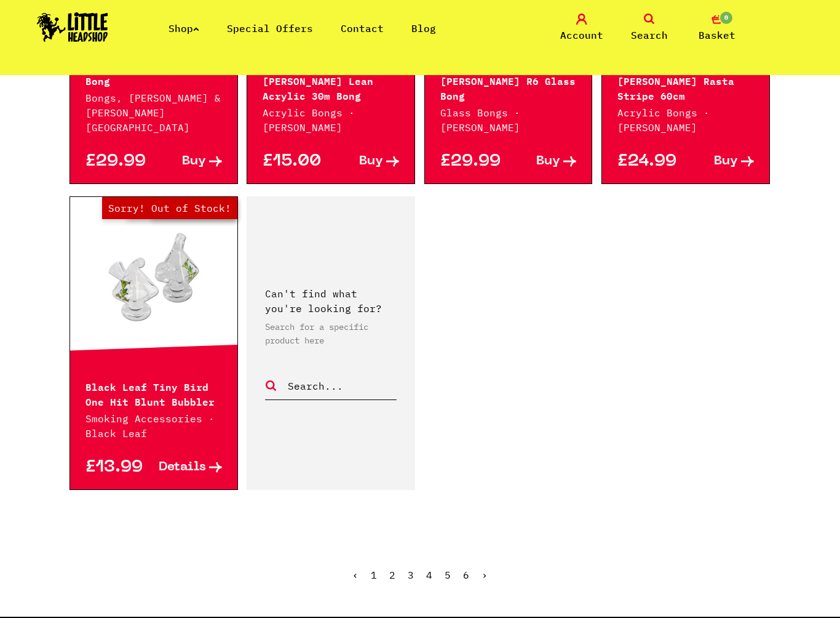 This screenshot has height=618, width=840. Describe the element at coordinates (717, 28) in the screenshot. I see `a: 0 Basket` at that location.